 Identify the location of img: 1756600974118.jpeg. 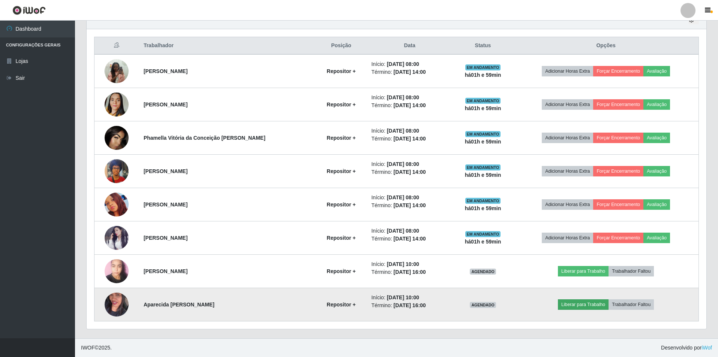
(117, 205).